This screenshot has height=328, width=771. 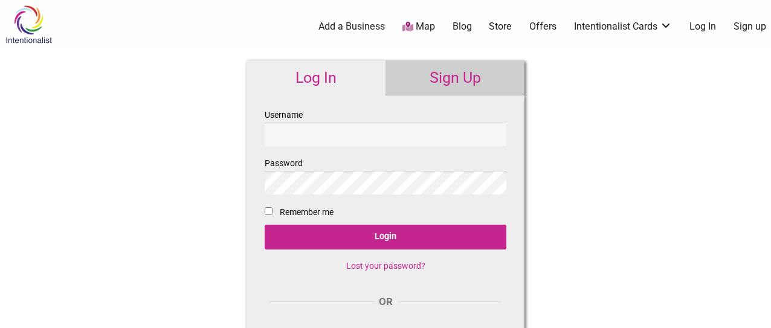 What do you see at coordinates (386, 127) in the screenshot?
I see `label: Username` at bounding box center [386, 127].